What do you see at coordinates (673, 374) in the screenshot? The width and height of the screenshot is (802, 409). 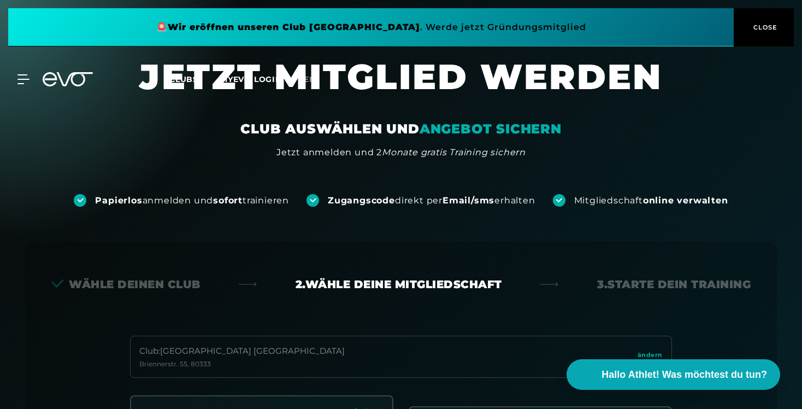 I see `button: Hallo Athlet! Was möchtest du tun?` at bounding box center [673, 374].